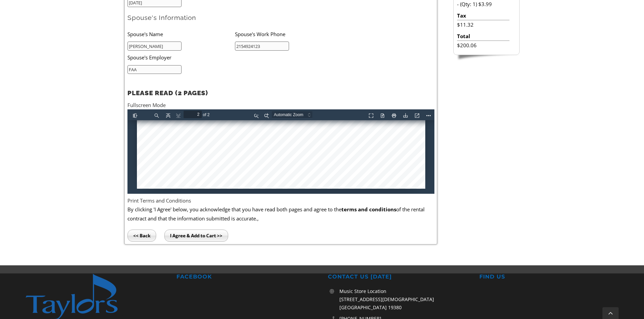 This screenshot has height=319, width=644. What do you see at coordinates (224, 57) in the screenshot?
I see `li: Spouse's Employer` at bounding box center [224, 57].